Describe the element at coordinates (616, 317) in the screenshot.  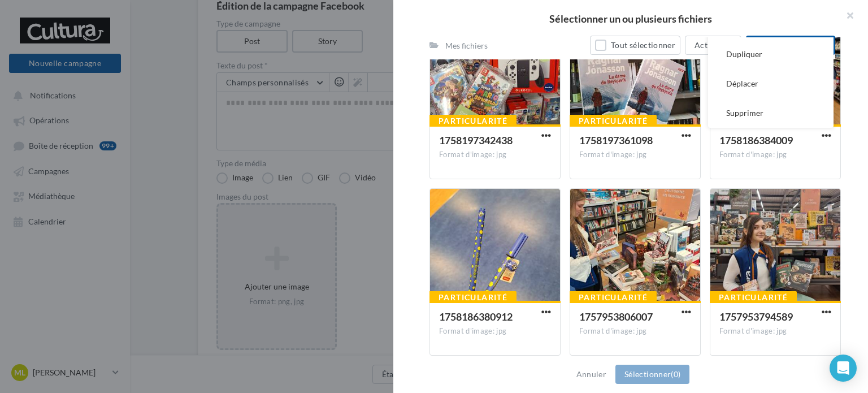
I see `span: 1757953806007` at that location.